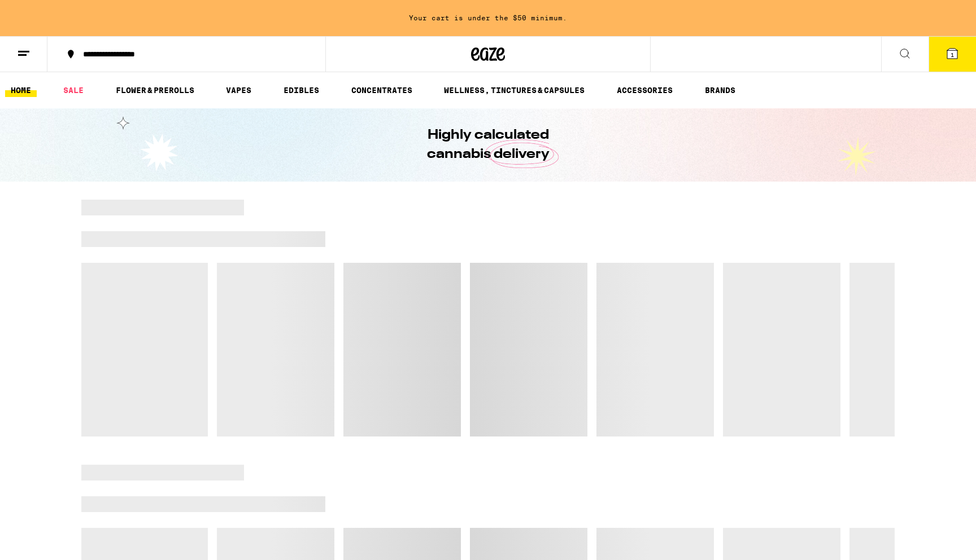 Image resolution: width=976 pixels, height=560 pixels. What do you see at coordinates (720, 90) in the screenshot?
I see `a: BRANDS` at bounding box center [720, 90].